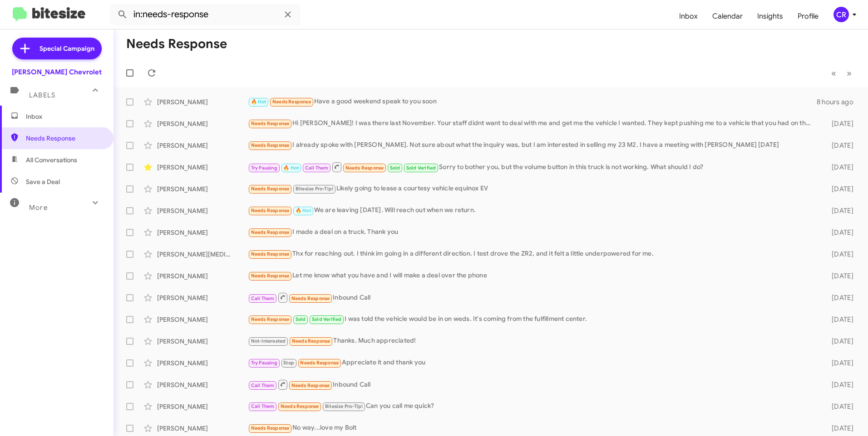 The width and height of the screenshot is (868, 436). I want to click on span: Stop, so click(289, 363).